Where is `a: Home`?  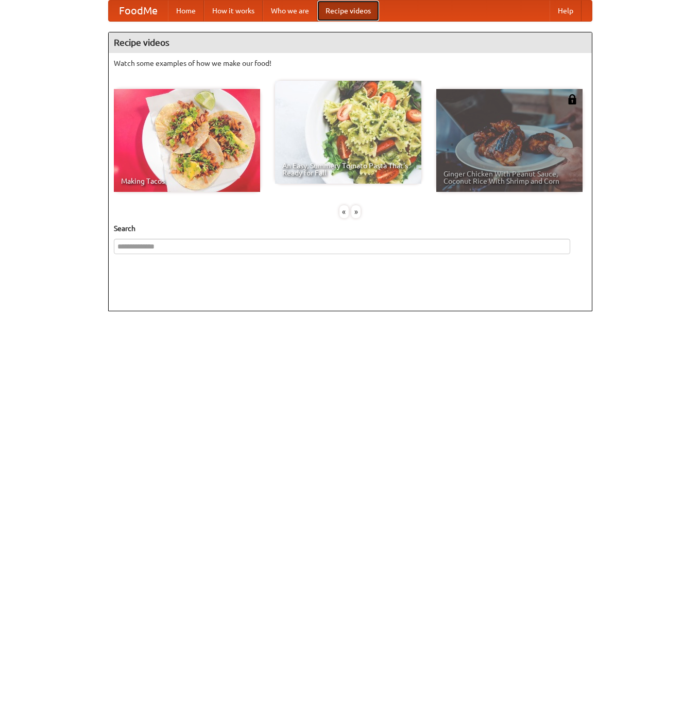
a: Home is located at coordinates (186, 11).